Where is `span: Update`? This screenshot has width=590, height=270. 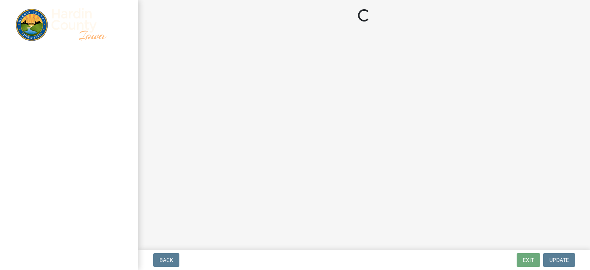 span: Update is located at coordinates (559, 260).